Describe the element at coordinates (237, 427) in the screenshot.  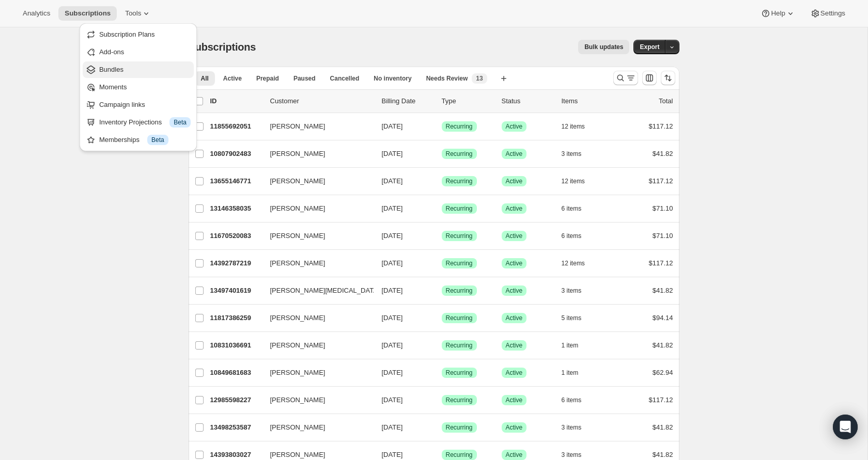
I see `p: 13498253587` at that location.